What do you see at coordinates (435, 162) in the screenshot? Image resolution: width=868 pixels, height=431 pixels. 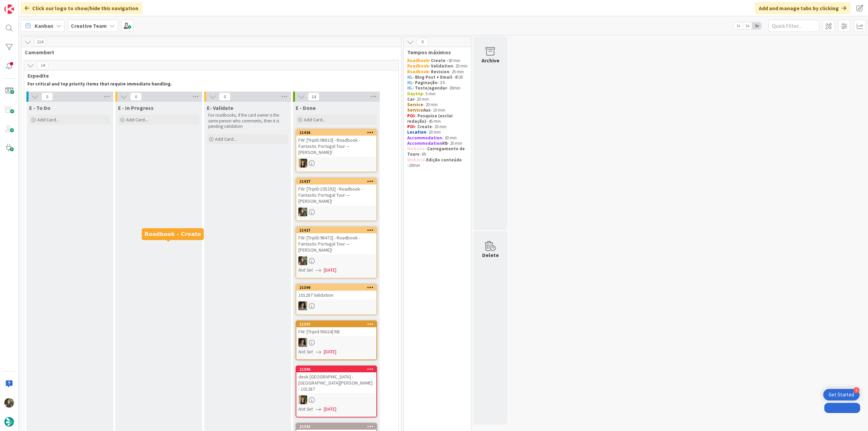 I see `strong: Edição conteúdo -` at bounding box center [435, 162].